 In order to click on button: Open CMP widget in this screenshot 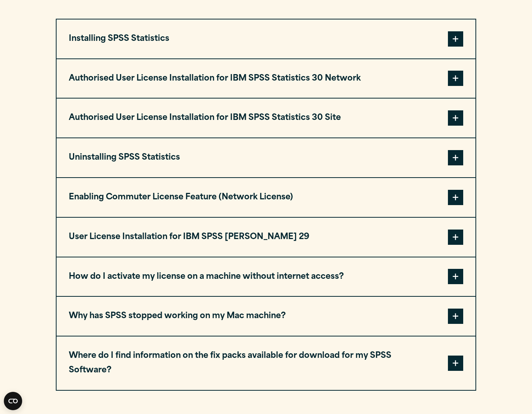, I will do `click(13, 401)`.